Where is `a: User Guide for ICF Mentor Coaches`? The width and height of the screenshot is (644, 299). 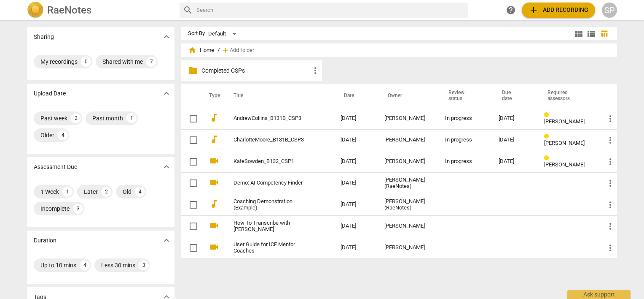 a: User Guide for ICF Mentor Coaches is located at coordinates (272, 248).